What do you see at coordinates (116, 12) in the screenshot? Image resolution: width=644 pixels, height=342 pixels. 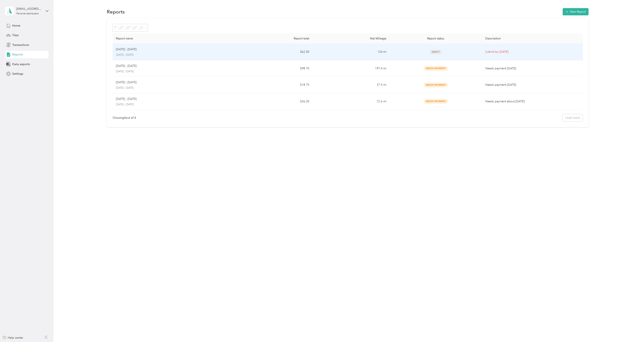 I see `h1: Reports` at bounding box center [116, 12].